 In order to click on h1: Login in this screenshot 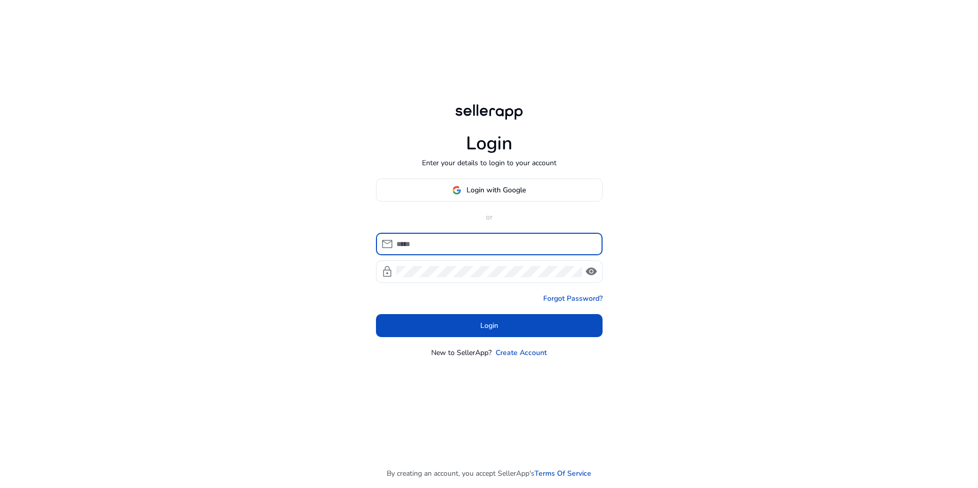, I will do `click(489, 143)`.